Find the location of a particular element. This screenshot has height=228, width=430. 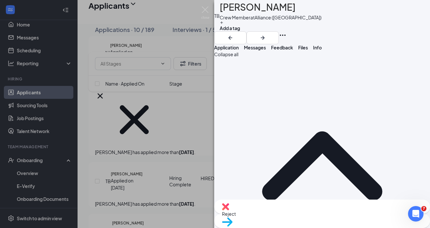

div: TB is located at coordinates (217, 16).